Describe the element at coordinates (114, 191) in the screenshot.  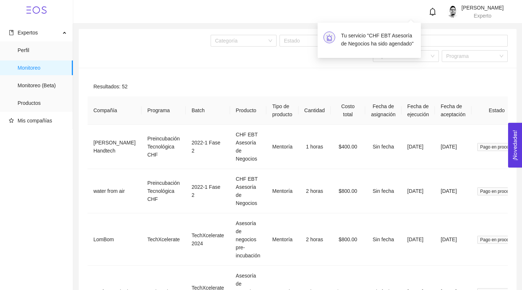
I see `td: water from air` at that location.